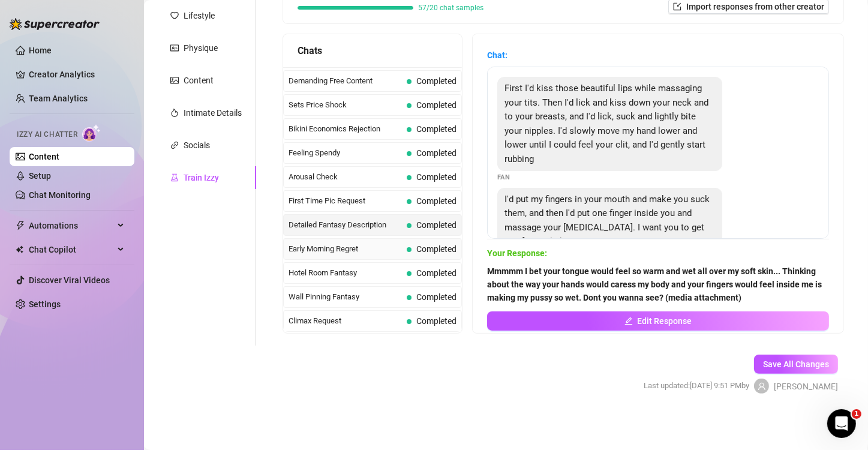  I want to click on span: First Time Pic Request, so click(345, 201).